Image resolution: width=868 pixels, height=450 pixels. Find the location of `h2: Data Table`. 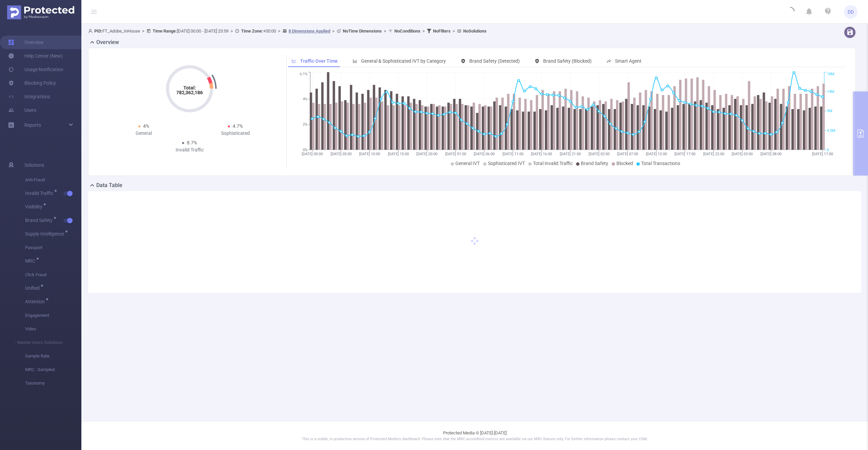

h2: Data Table is located at coordinates (109, 186).